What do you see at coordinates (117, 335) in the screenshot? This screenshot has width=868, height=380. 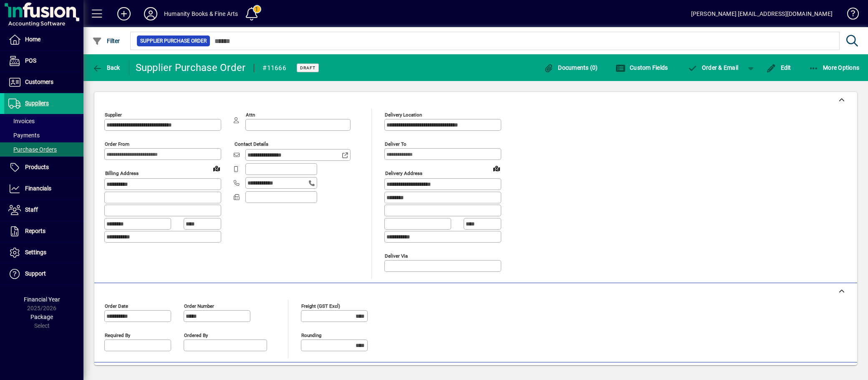 I see `mat-label: Required by` at bounding box center [117, 335].